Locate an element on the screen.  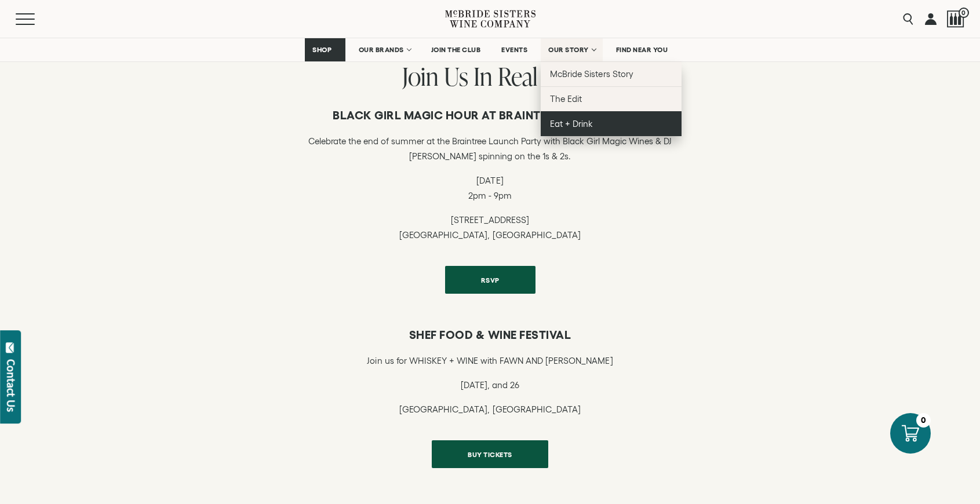
a: OUR BRANDS is located at coordinates (385, 50).